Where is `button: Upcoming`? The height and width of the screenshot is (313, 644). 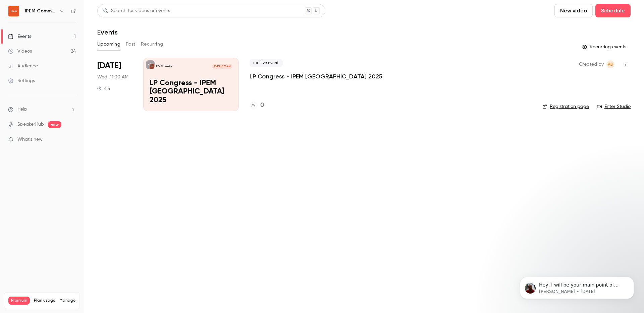 button: Upcoming is located at coordinates (109, 44).